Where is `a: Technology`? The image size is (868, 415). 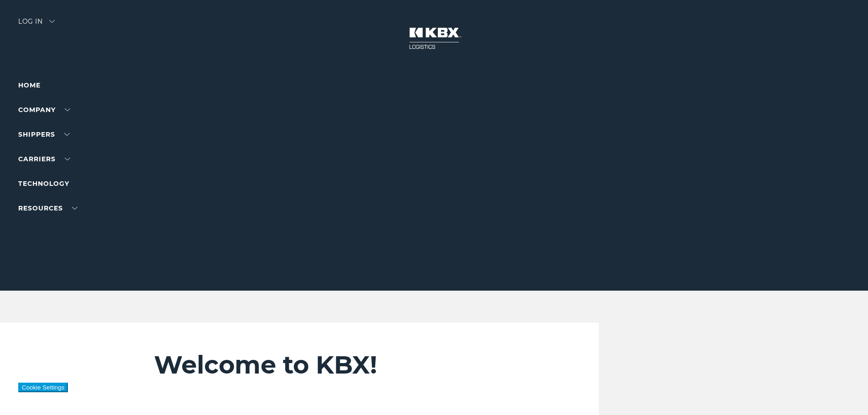
a: Technology is located at coordinates (43, 184).